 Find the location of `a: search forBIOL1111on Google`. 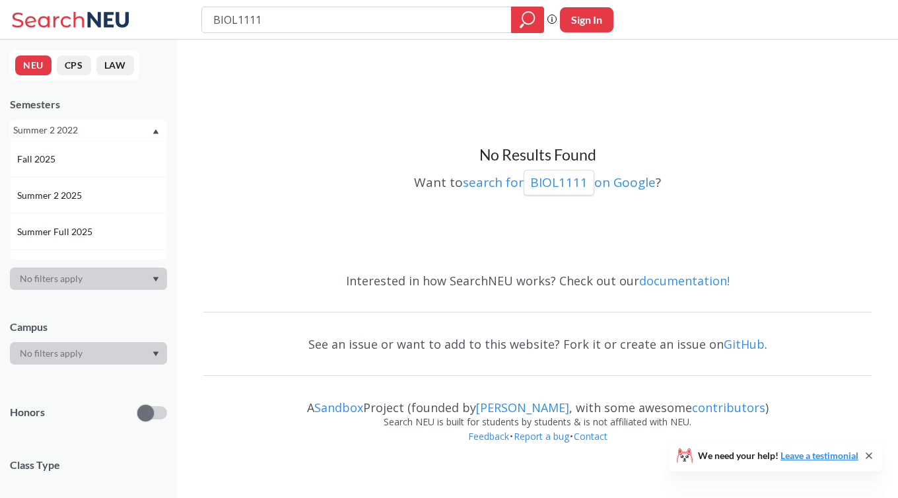

a: search forBIOL1111on Google is located at coordinates (560, 182).